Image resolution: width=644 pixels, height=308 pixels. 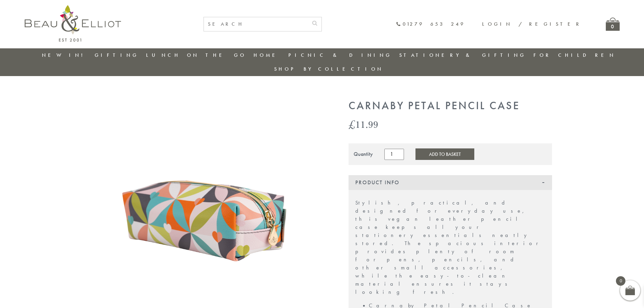 What do you see at coordinates (431, 24) in the screenshot?
I see `a: 01279 653 249` at bounding box center [431, 24].